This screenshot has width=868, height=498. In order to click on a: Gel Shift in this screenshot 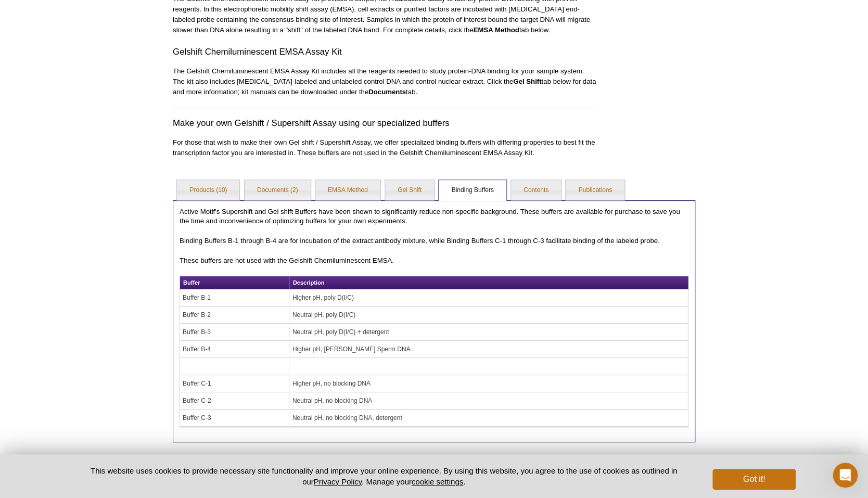, I will do `click(409, 190)`.